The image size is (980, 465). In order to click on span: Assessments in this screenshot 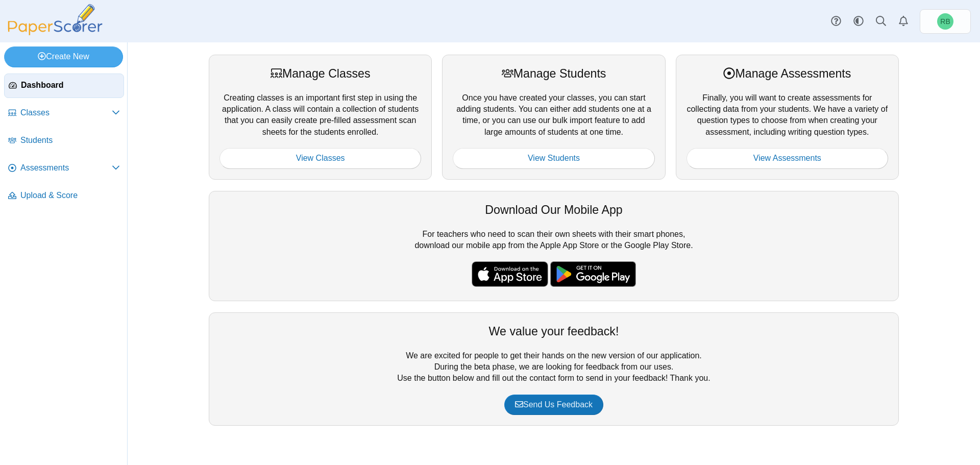, I will do `click(66, 168)`.